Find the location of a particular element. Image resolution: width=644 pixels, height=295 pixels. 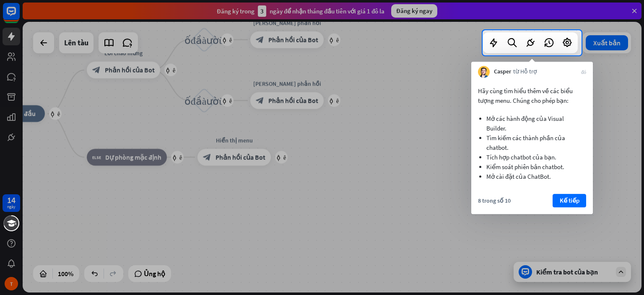

font: đóng is located at coordinates (583, 72).